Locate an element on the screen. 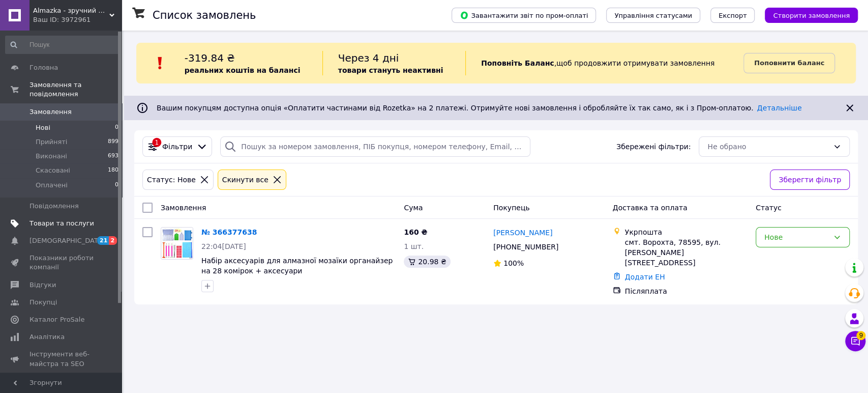 This screenshot has width=868, height=393. a: № 366377638 is located at coordinates (228, 232).